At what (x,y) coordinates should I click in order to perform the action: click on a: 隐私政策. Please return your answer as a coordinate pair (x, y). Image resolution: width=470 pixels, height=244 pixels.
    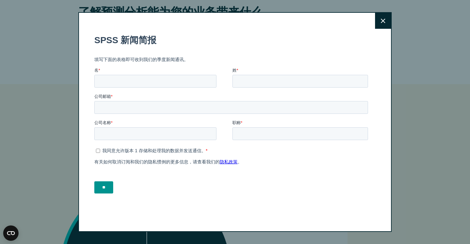
    Looking at the image, I should click on (134, 134).